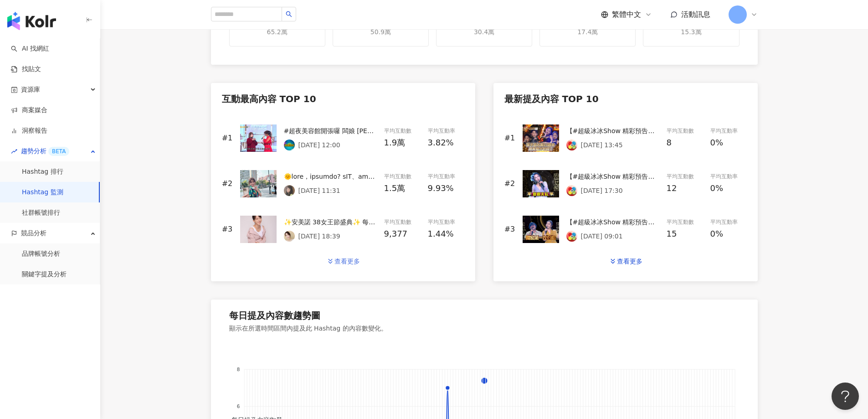 The width and height of the screenshot is (868, 419). What do you see at coordinates (26, 69) in the screenshot?
I see `a: 找貼文` at bounding box center [26, 69].